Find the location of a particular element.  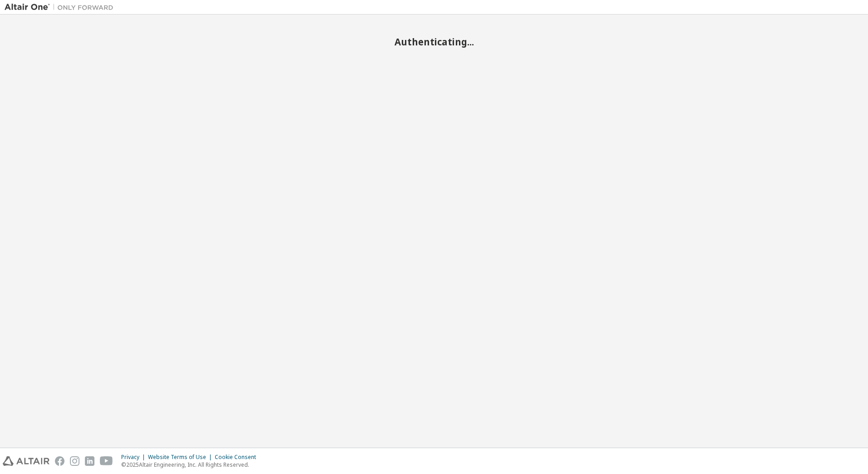

div: Privacy is located at coordinates (135, 457).